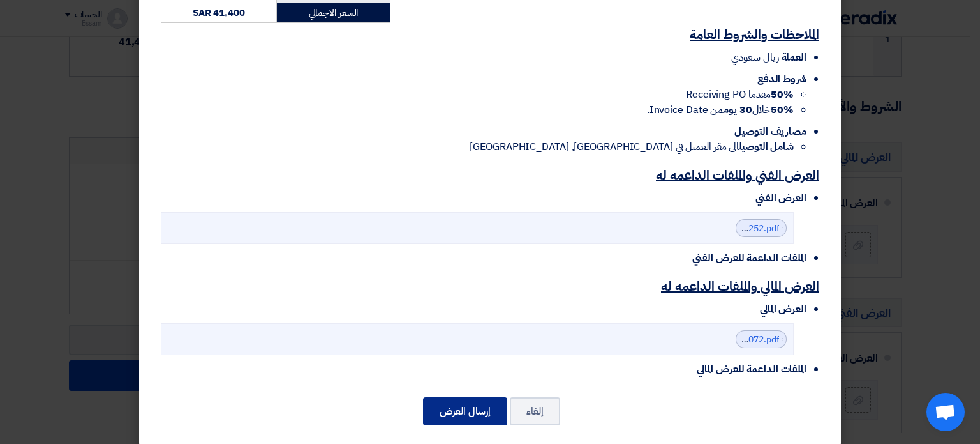  What do you see at coordinates (720, 109) in the screenshot?
I see `span: خلال من Invoice Date.` at bounding box center [720, 109].